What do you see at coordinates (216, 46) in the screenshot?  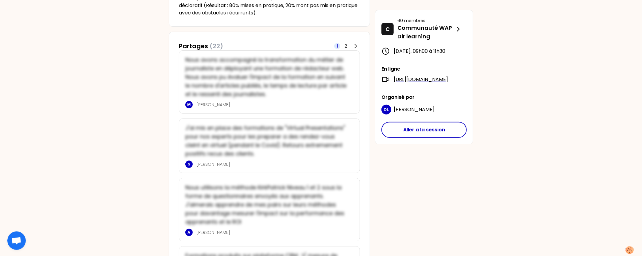 I see `span: (22)` at bounding box center [216, 46].